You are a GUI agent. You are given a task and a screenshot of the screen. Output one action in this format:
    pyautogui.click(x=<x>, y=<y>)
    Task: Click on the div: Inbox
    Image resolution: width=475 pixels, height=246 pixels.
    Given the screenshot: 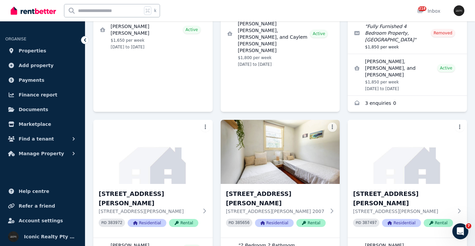 What is the action you would take?
    pyautogui.click(x=428, y=11)
    